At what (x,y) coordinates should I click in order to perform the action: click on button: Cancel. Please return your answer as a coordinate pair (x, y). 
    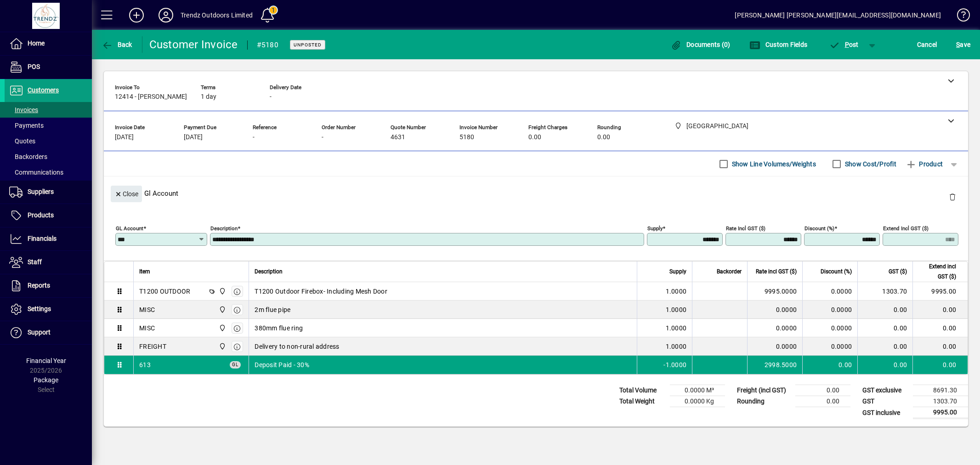
    Looking at the image, I should click on (927, 45).